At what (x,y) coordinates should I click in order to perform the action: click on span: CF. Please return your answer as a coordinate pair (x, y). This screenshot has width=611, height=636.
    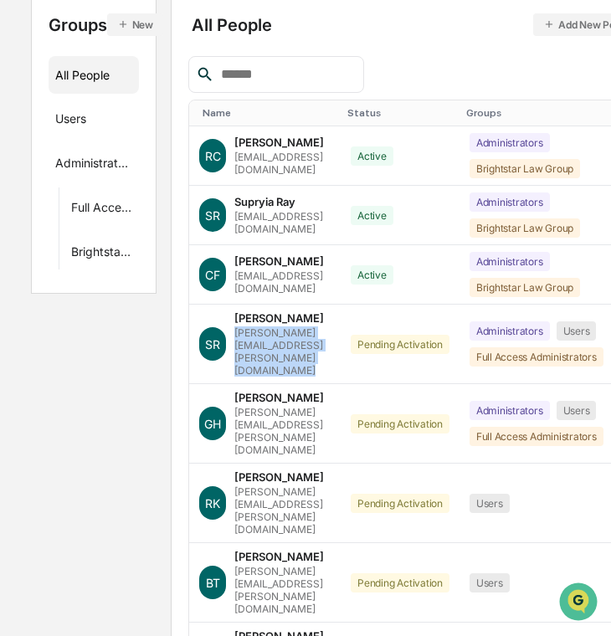
    Looking at the image, I should click on (213, 274).